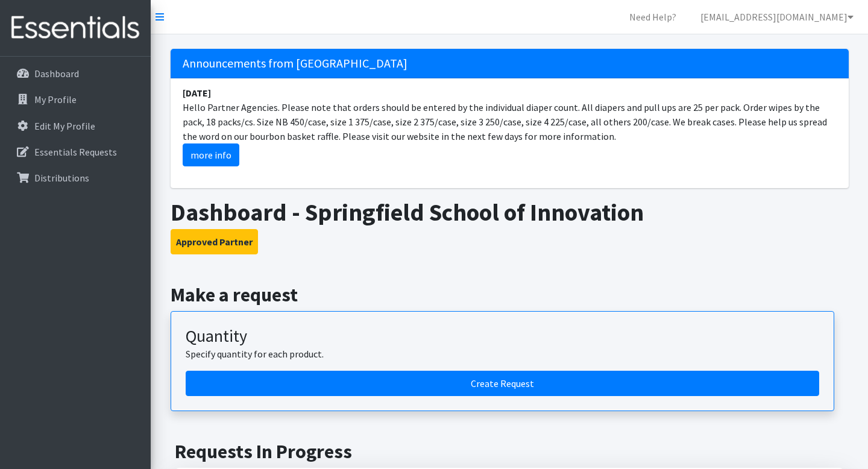 This screenshot has width=868, height=469. What do you see at coordinates (509, 213) in the screenshot?
I see `h1: Dashboard - Springfield School of Innovation` at bounding box center [509, 213].